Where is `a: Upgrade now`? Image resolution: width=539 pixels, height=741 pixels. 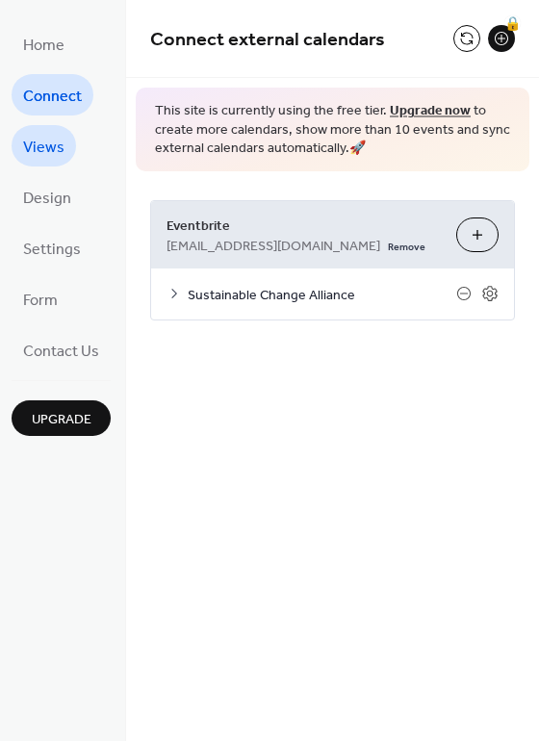
a: Upgrade now is located at coordinates (430, 111).